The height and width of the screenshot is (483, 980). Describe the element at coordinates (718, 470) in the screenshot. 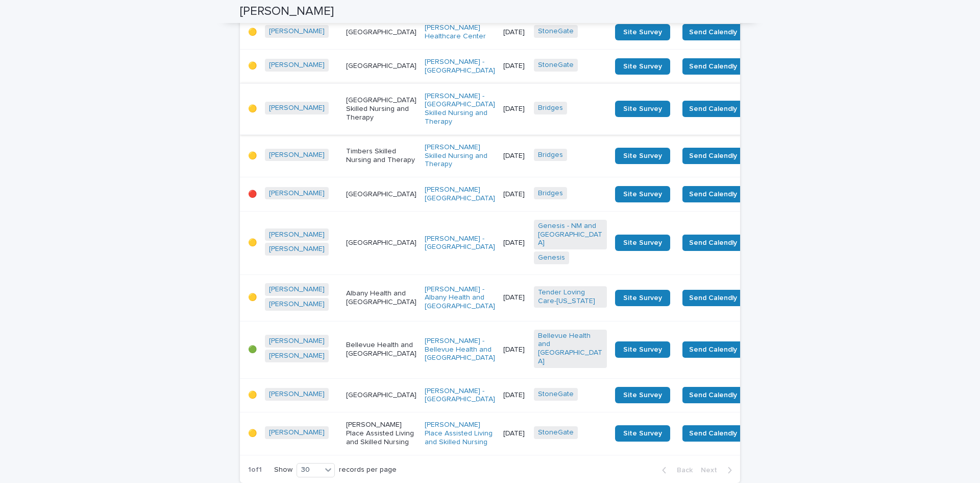

I see `button: Next` at that location.